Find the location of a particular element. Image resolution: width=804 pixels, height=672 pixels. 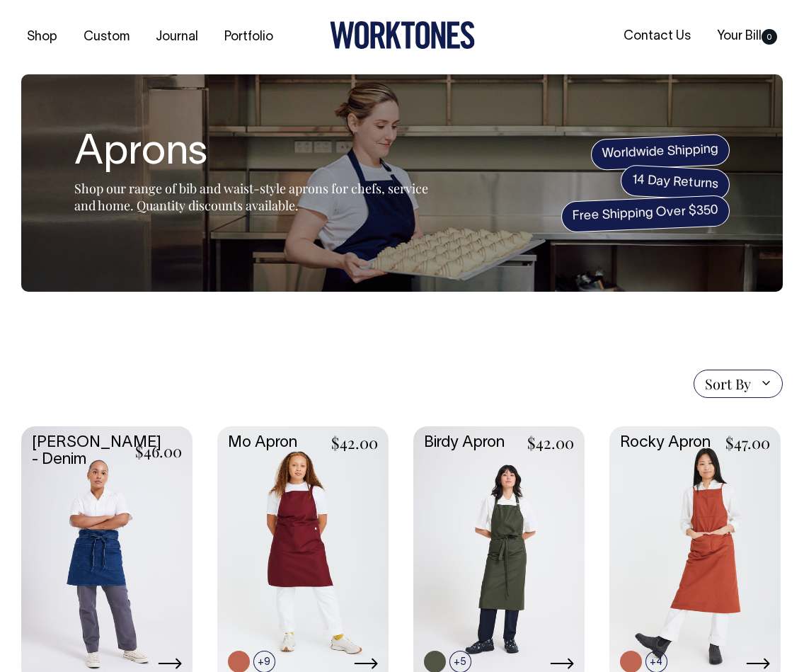

h1: Aprons is located at coordinates (251, 154).